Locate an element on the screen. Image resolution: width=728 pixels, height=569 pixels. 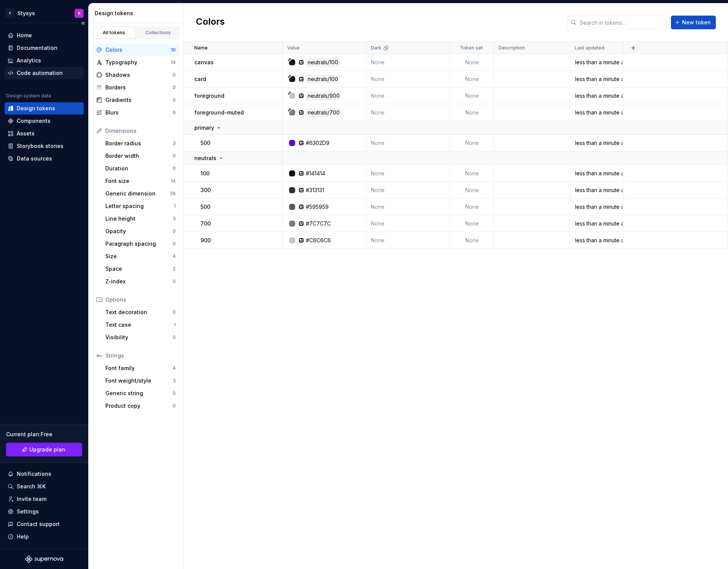
div: neutrals/900 is located at coordinates (324, 96).